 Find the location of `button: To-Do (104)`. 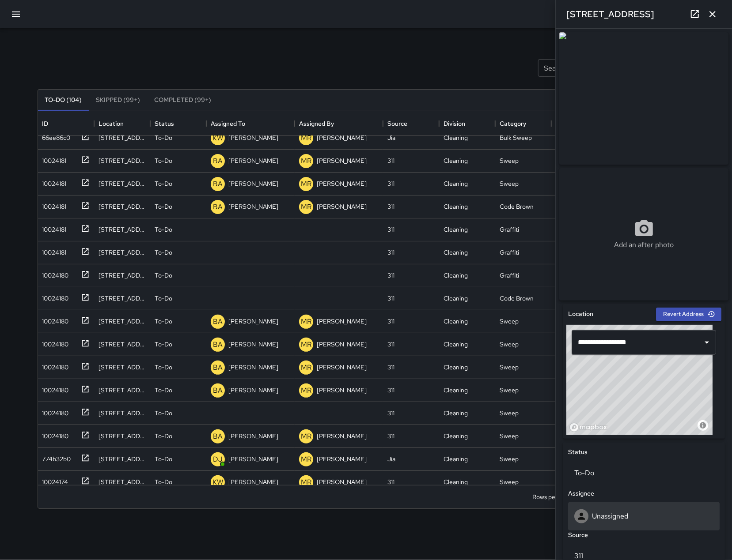

button: To-Do (104) is located at coordinates (64, 100).